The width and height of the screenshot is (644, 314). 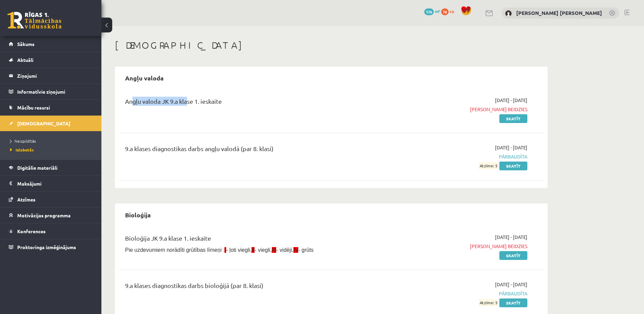 I want to click on div: 9.a klases diagnostikas darbs angļu valodā (par 8. klasi), so click(x=257, y=150).